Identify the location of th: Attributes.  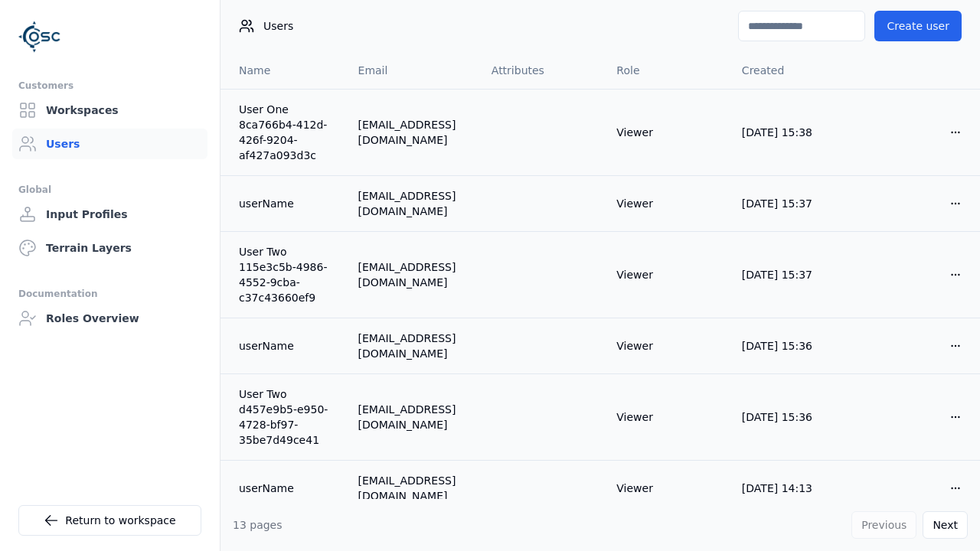
(542, 71).